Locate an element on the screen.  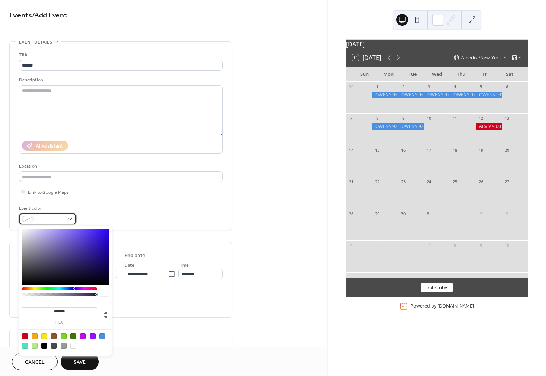
div: Powered by is located at coordinates (442, 306).